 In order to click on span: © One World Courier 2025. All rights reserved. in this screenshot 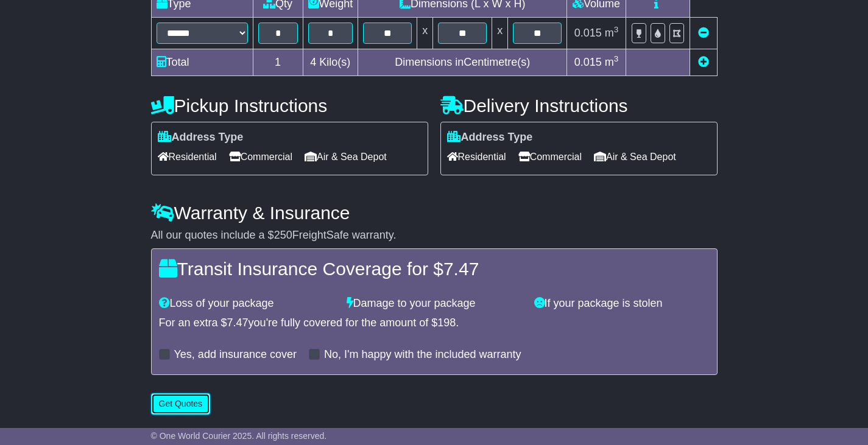, I will do `click(239, 436)`.